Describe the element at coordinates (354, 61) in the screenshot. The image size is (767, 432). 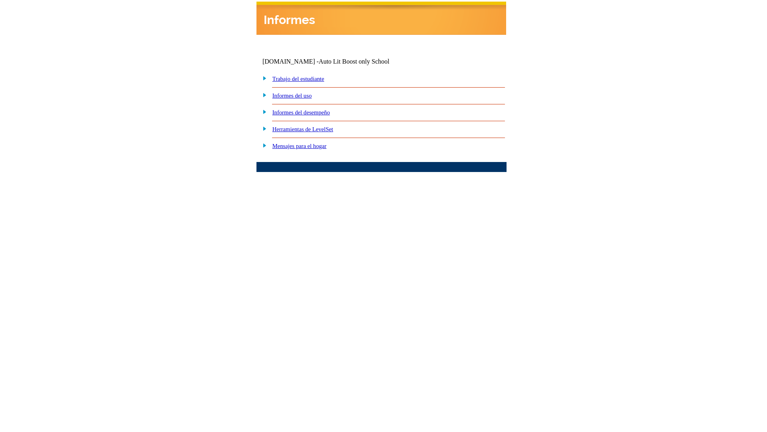
I see `nobr: Auto Lit Boost only School` at that location.